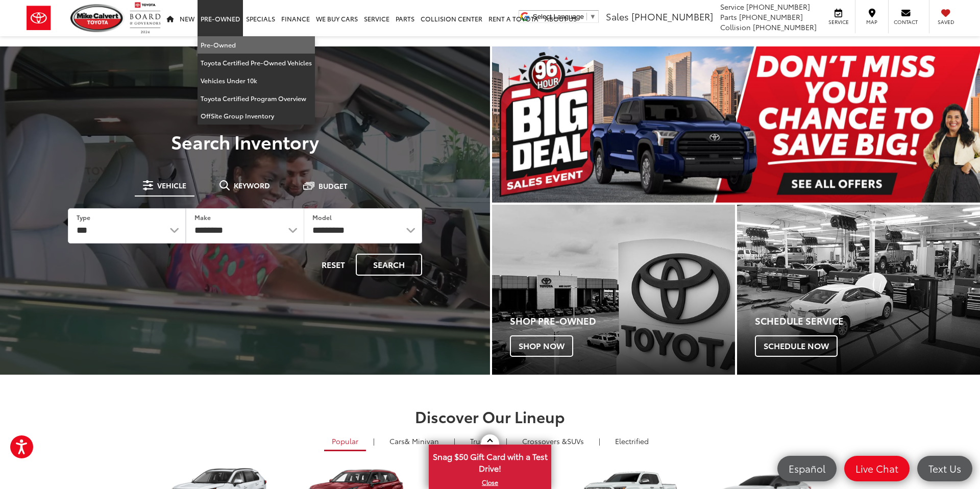 This screenshot has width=980, height=489. Describe the element at coordinates (83, 217) in the screenshot. I see `label: Type` at that location.